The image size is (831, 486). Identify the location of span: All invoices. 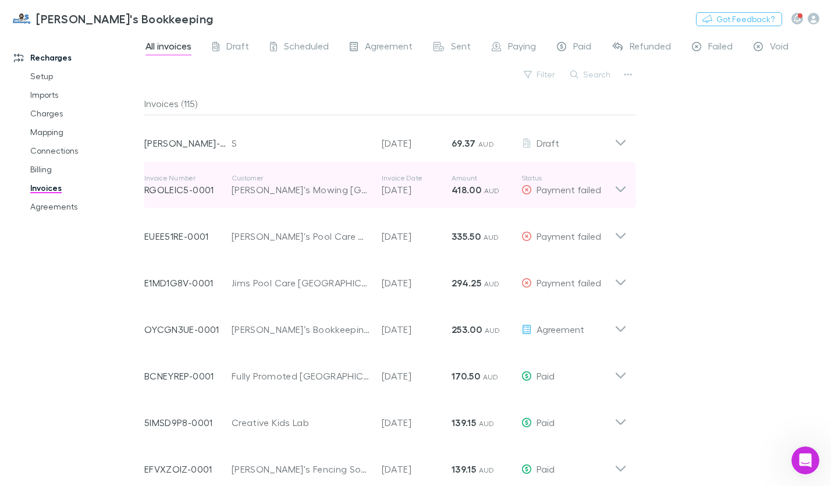
(168, 48).